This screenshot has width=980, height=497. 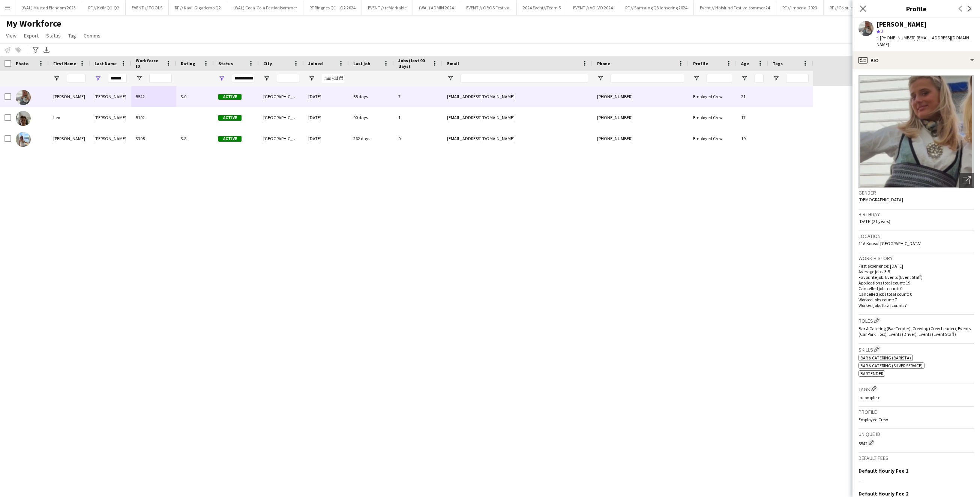 What do you see at coordinates (333, 79) in the screenshot?
I see `input: Joined Filter Input` at bounding box center [333, 79].